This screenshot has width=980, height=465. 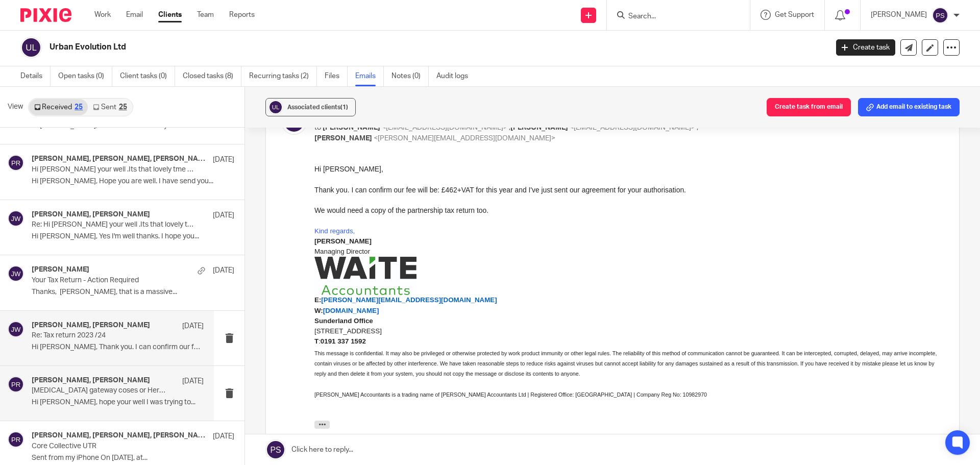 What do you see at coordinates (866, 47) in the screenshot?
I see `a: Create task` at bounding box center [866, 47].